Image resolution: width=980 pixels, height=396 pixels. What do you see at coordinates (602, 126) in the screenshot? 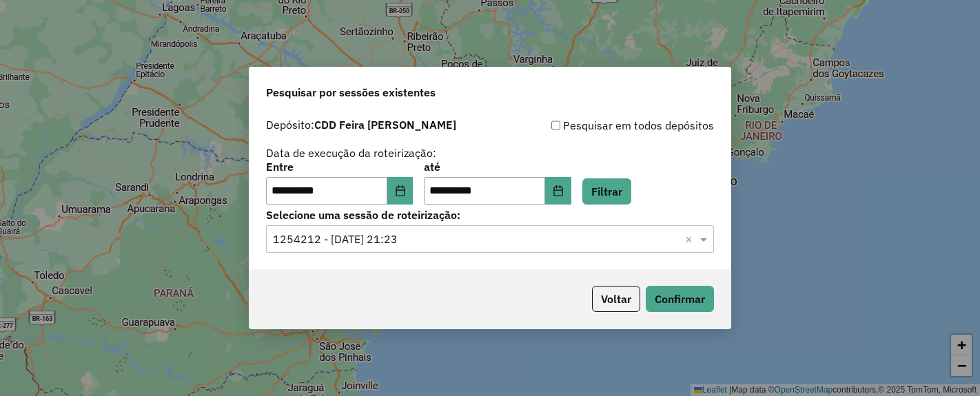
I see `div: Pesquisar em todos depósitos` at bounding box center [602, 126].